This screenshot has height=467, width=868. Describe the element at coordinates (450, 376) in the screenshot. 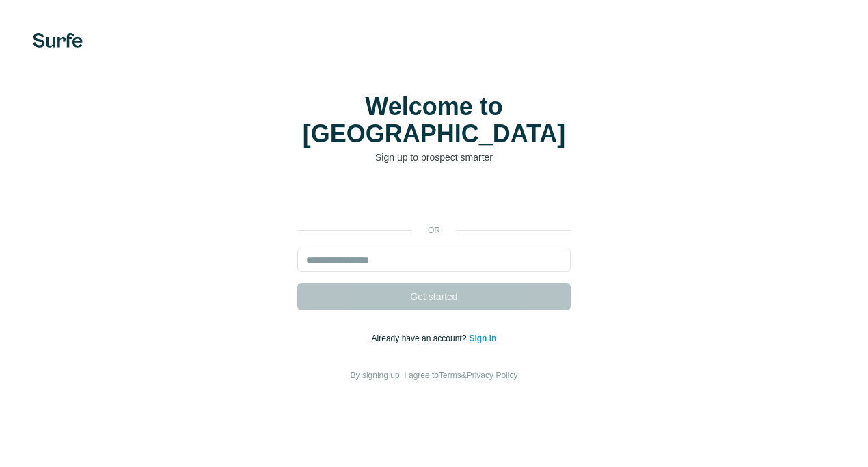

I see `a: Terms` at that location.